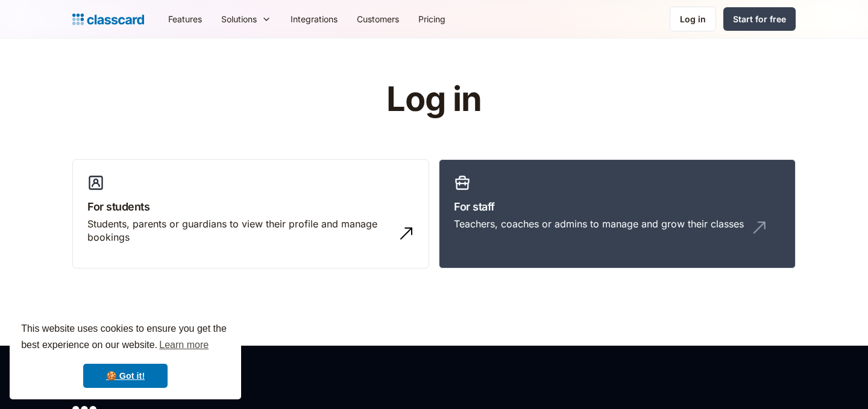 This screenshot has width=868, height=409. What do you see at coordinates (693, 19) in the screenshot?
I see `a: Log in` at bounding box center [693, 19].